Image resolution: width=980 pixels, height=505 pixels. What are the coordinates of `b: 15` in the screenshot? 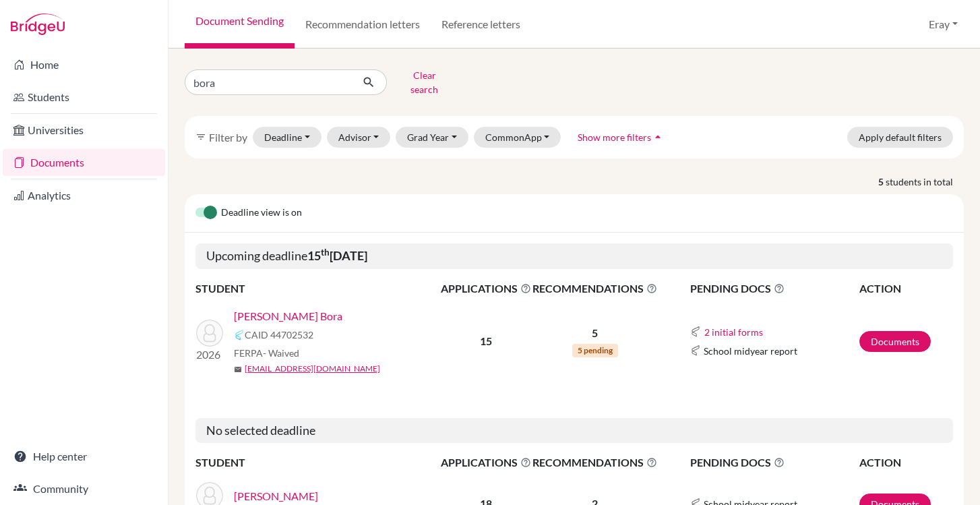 It's located at (486, 340).